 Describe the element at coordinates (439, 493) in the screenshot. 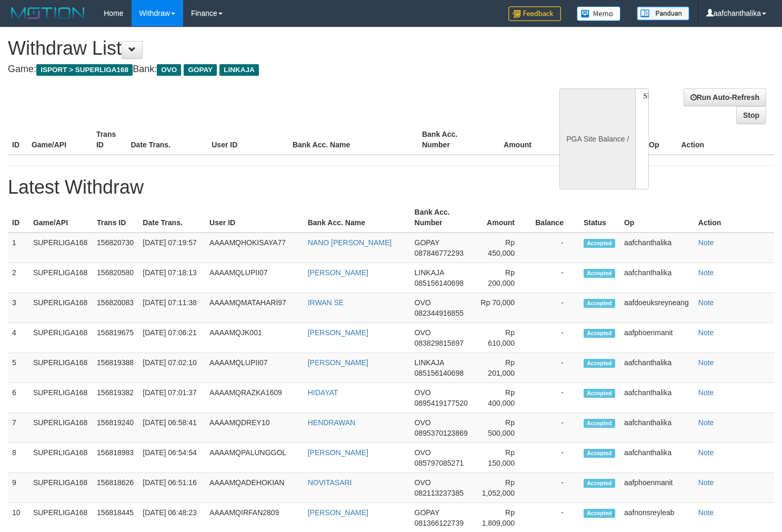

I see `span: 082113237385` at that location.